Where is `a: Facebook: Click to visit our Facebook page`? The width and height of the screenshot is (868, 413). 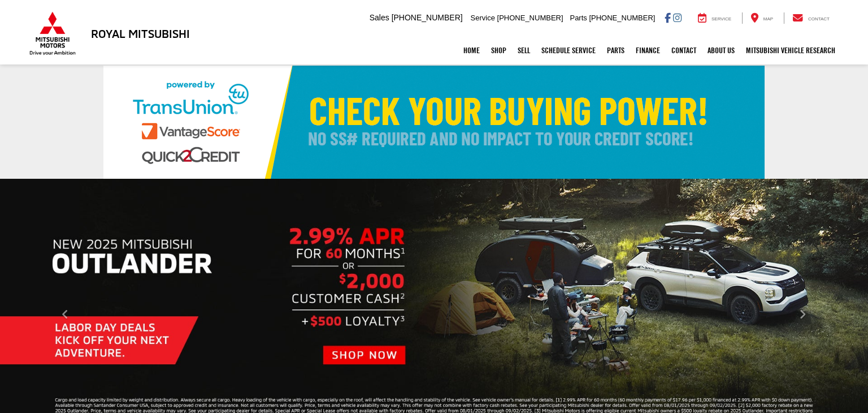 a: Facebook: Click to visit our Facebook page is located at coordinates (667, 17).